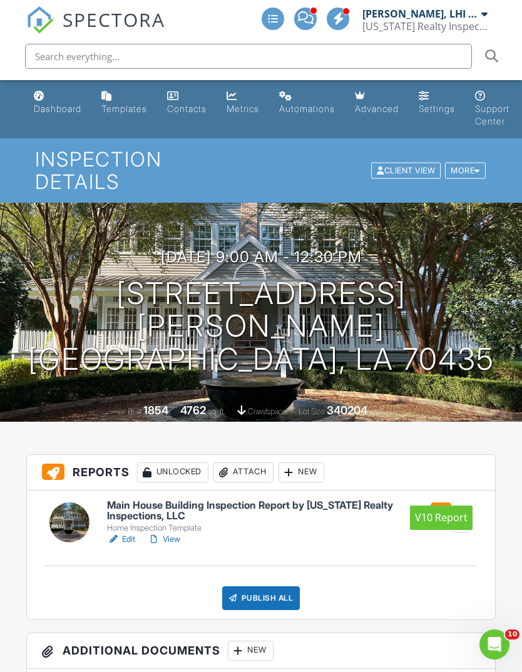 The width and height of the screenshot is (522, 672). What do you see at coordinates (216, 411) in the screenshot?
I see `span: sq. ft.` at bounding box center [216, 411].